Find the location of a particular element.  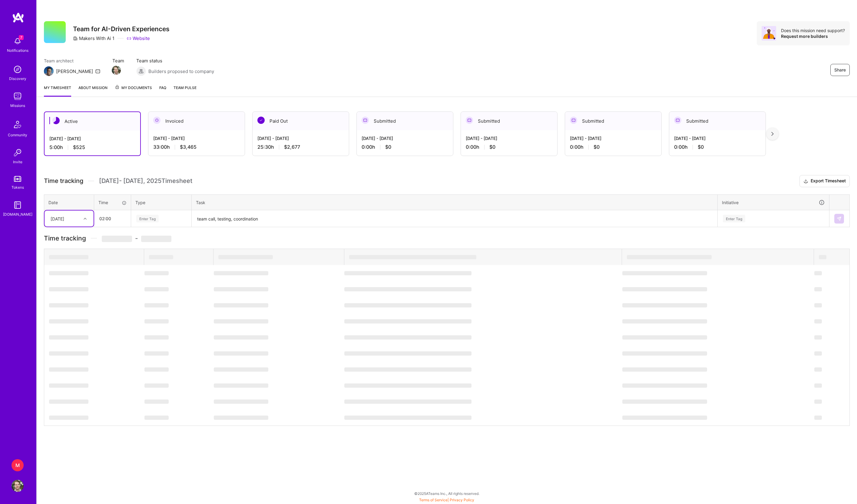

img: Invoiced is located at coordinates (157, 120).